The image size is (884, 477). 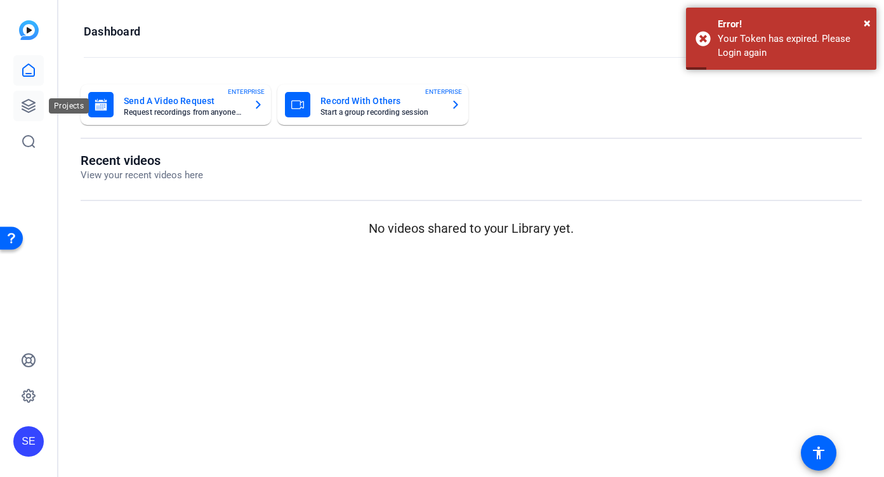 I want to click on div: SE, so click(x=29, y=442).